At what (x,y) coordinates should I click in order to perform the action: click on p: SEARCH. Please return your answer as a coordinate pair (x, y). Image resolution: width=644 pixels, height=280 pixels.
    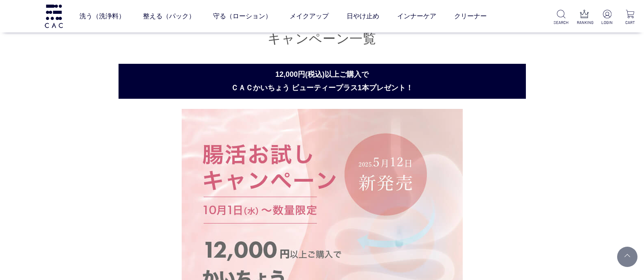
    Looking at the image, I should click on (561, 22).